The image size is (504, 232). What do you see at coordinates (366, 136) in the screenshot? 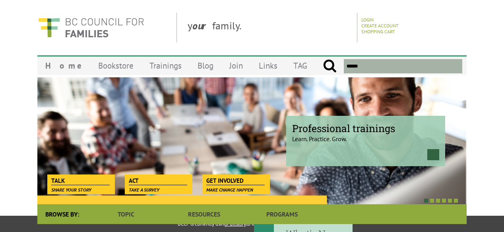
I see `p: Learn. Practice. Grow.` at bounding box center [366, 136].